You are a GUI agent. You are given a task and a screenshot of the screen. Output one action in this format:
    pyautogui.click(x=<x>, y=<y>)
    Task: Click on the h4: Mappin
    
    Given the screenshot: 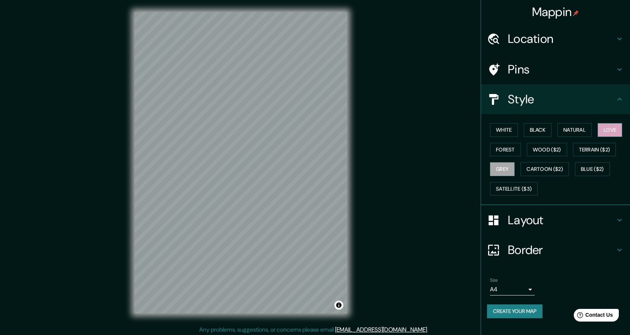 What is the action you would take?
    pyautogui.click(x=556, y=12)
    